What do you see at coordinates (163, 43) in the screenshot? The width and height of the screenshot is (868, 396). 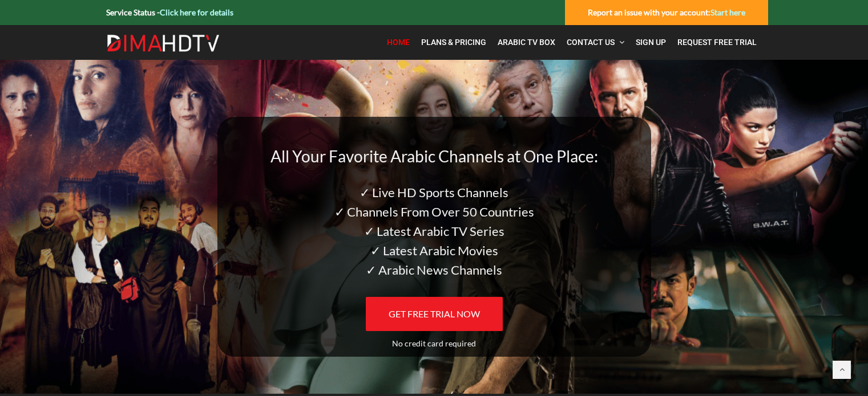 I see `img: Dima HDTV` at bounding box center [163, 43].